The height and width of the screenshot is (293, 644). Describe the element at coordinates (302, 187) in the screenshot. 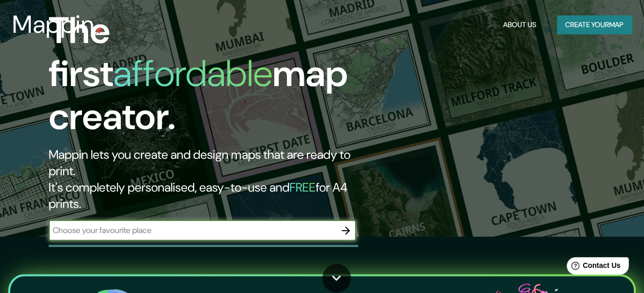

I see `h5: FREE` at that location.